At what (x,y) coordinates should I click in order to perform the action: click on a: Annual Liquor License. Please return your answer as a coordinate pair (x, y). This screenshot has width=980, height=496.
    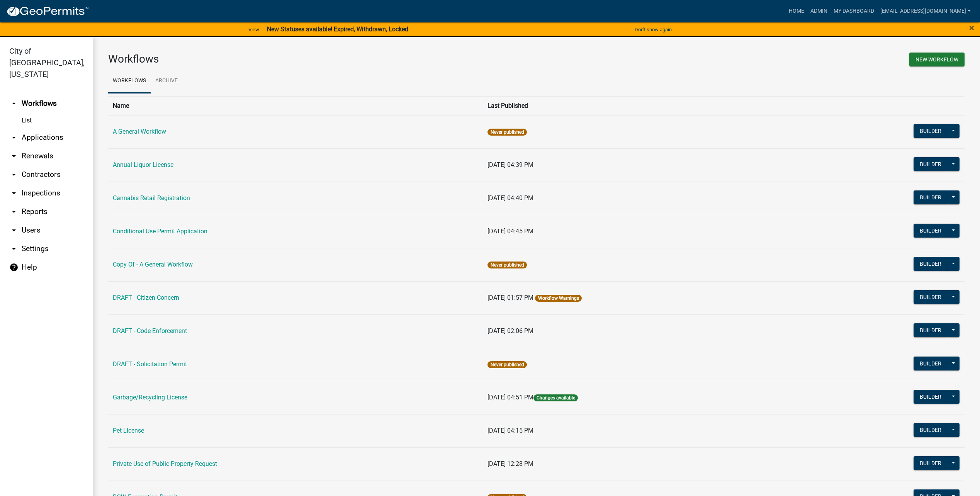
    Looking at the image, I should click on (143, 164).